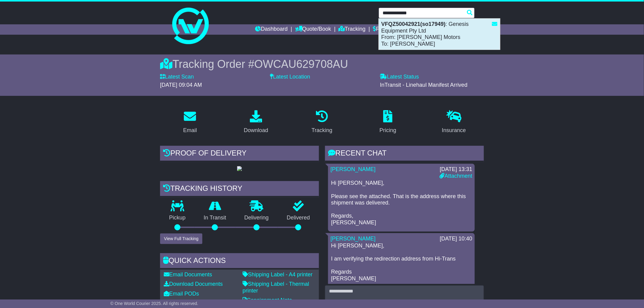 The width and height of the screenshot is (644, 308). Describe the element at coordinates (177, 218) in the screenshot. I see `p: Pickup` at that location.